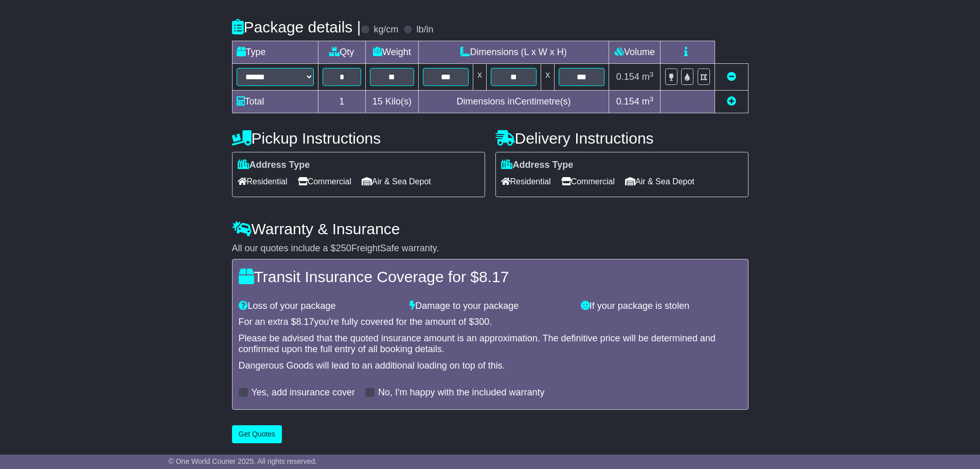  What do you see at coordinates (242, 462) in the screenshot?
I see `span: © One World Courier 2025. All rights reserved.` at bounding box center [242, 462].